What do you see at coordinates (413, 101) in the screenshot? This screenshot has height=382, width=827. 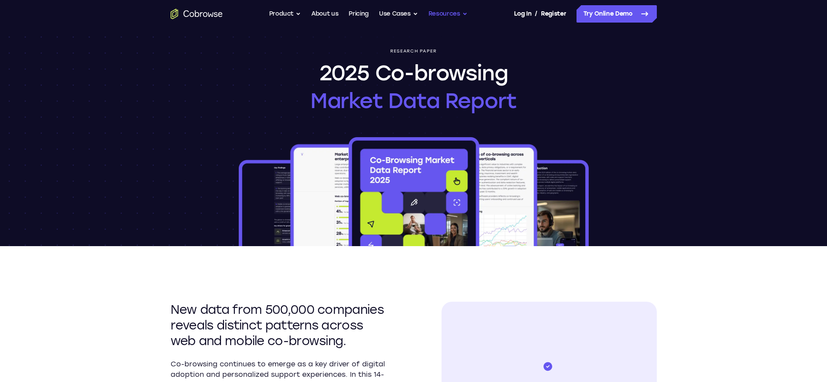 I see `span: Market Data Report` at bounding box center [413, 101].